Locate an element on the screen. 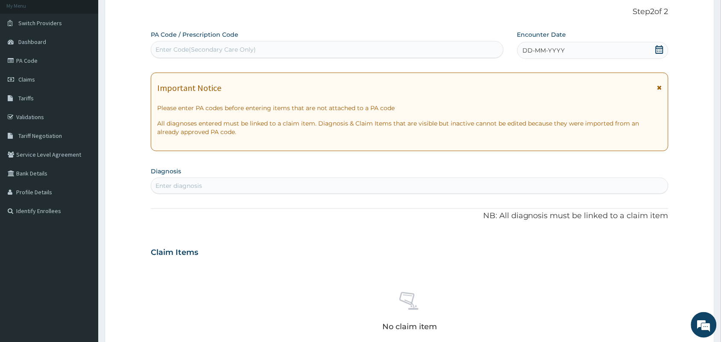 The height and width of the screenshot is (342, 721). label: Encounter Date is located at coordinates (542, 35).